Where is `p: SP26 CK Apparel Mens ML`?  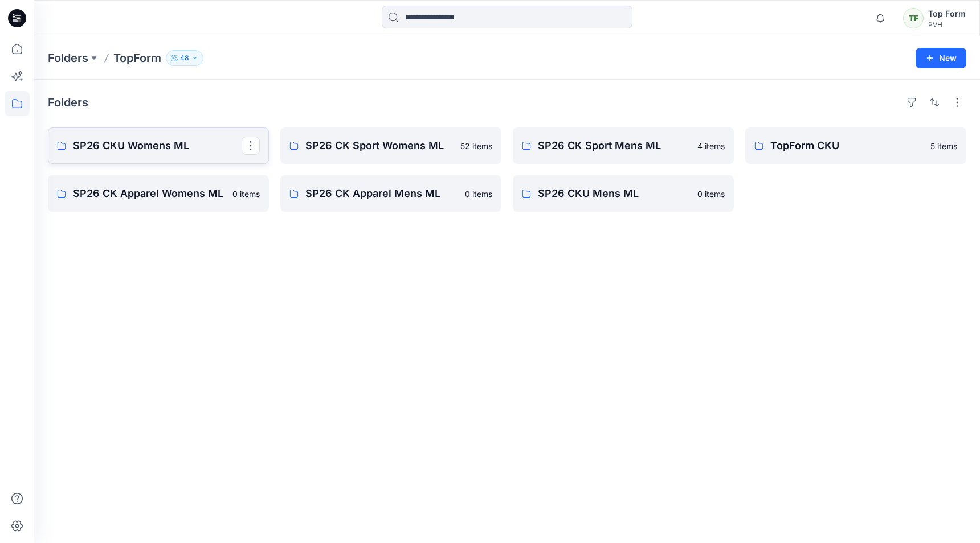 p: SP26 CK Apparel Mens ML is located at coordinates (382, 194).